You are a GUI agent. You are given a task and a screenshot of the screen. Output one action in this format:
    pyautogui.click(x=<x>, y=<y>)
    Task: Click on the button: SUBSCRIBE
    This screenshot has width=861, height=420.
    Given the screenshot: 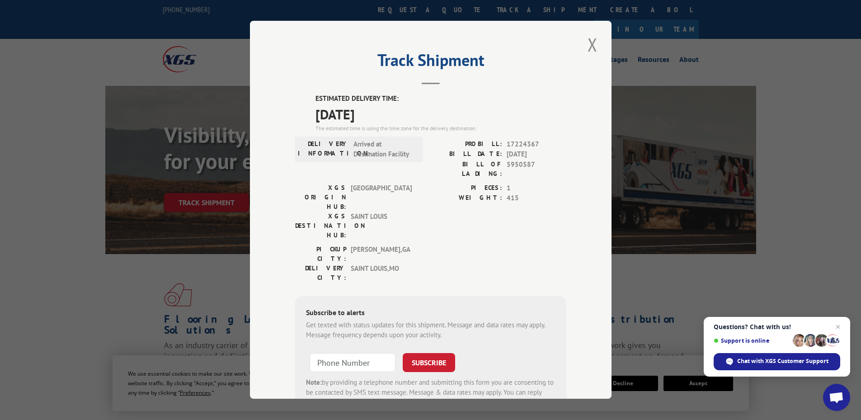 What is the action you would take?
    pyautogui.click(x=429, y=362)
    